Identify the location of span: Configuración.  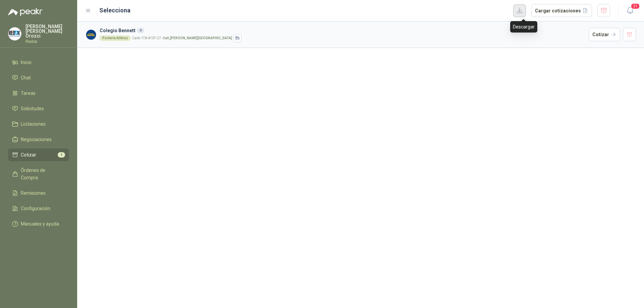
(35, 208).